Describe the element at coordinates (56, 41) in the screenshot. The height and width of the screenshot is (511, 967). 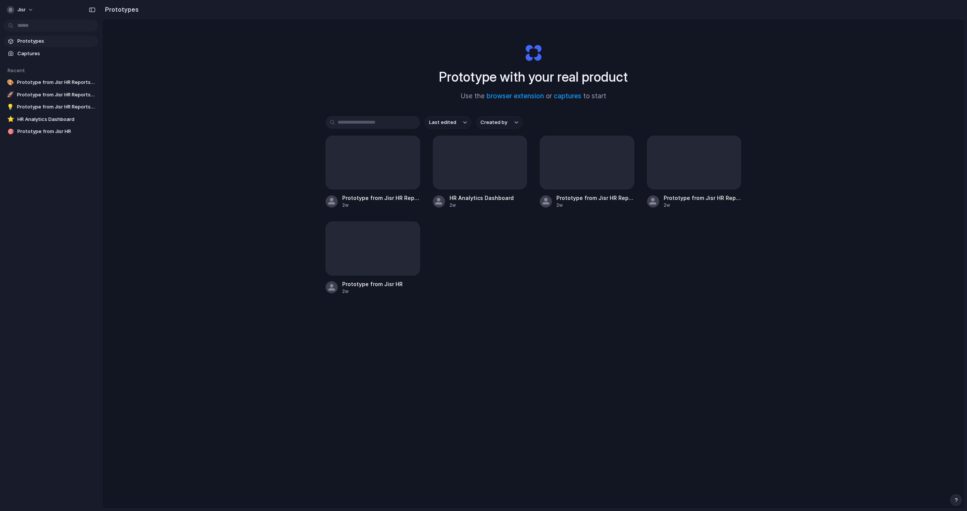
I see `span: Prototypes` at that location.